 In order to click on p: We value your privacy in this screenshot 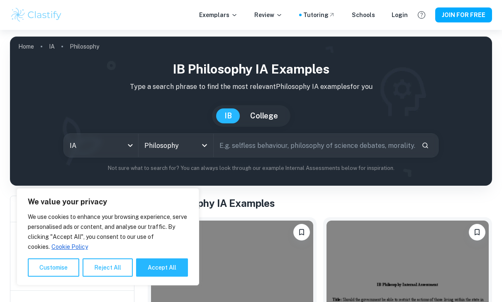, I will do `click(108, 202)`.